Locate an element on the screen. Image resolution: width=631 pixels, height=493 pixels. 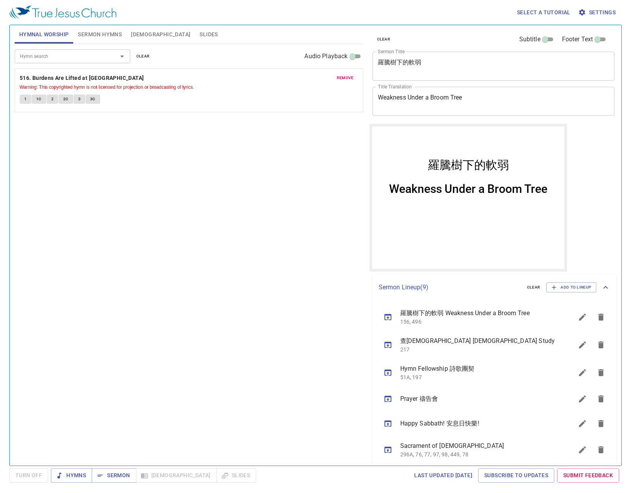
p: 51A, 197 is located at coordinates (478, 377).